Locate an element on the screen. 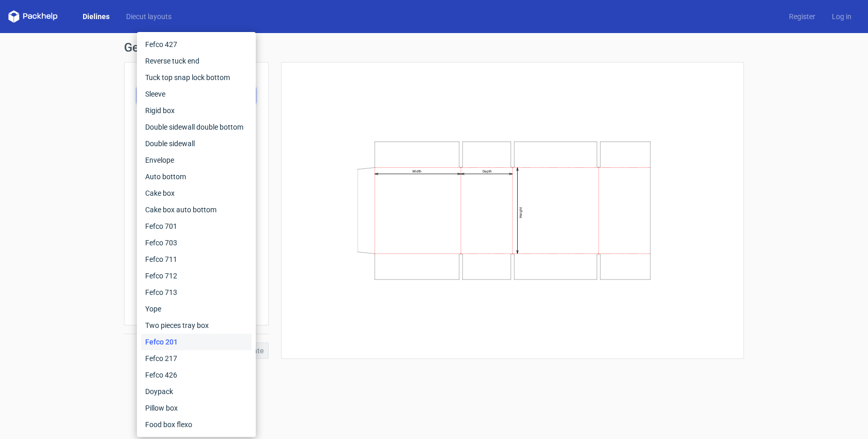 The image size is (868, 439). div: Rigid box is located at coordinates (196, 110).